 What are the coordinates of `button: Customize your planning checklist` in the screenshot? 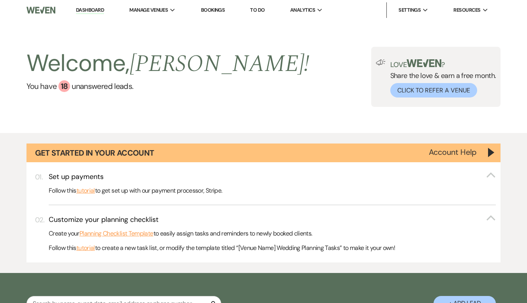 It's located at (272, 219).